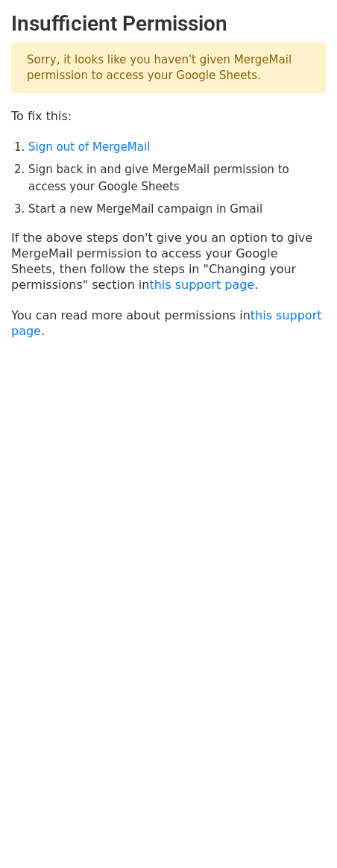 The width and height of the screenshot is (337, 868). What do you see at coordinates (168, 24) in the screenshot?
I see `h2: Insufficient Permission` at bounding box center [168, 24].